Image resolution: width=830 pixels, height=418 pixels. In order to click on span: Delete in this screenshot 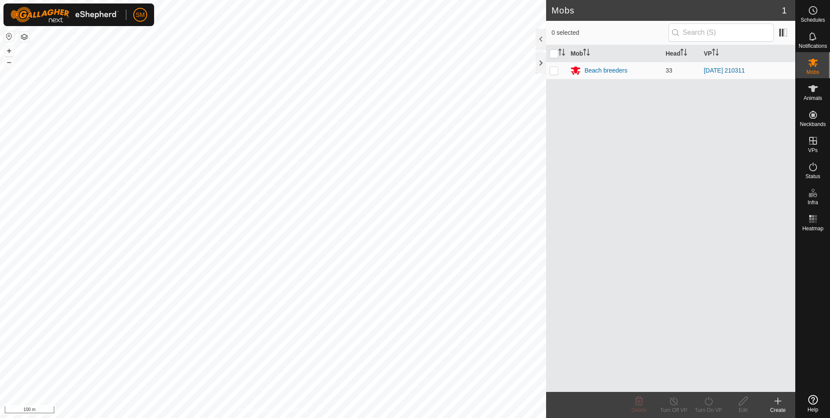, I will do `click(639, 410)`.